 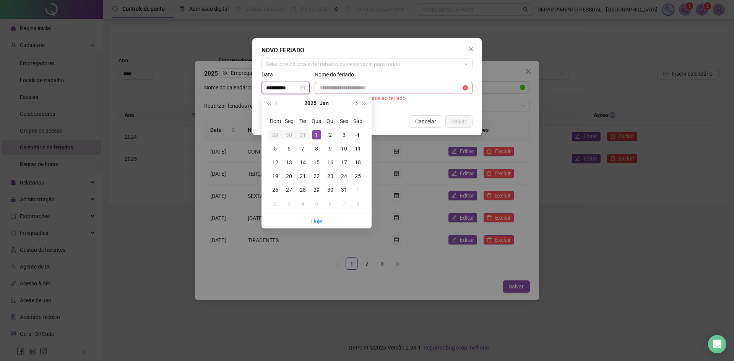 I want to click on td: 2025-01-18, so click(x=358, y=163).